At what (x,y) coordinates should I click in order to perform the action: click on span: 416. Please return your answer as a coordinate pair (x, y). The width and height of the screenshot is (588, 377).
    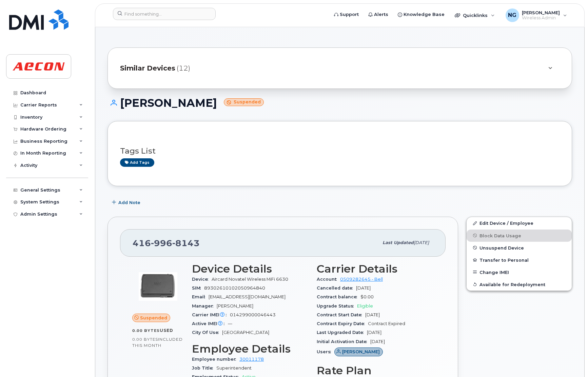
    Looking at the image, I should click on (166, 243).